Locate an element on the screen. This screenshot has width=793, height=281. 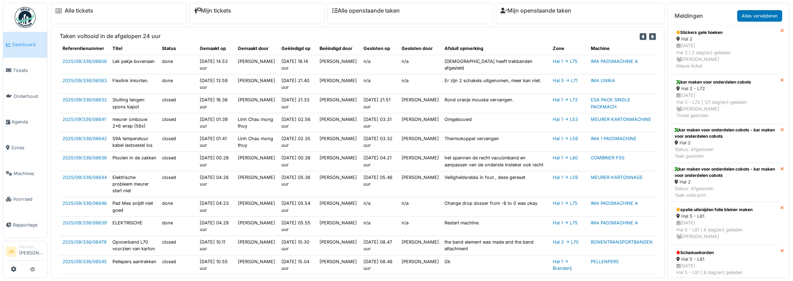
td: Omgebouwd is located at coordinates (496, 122).